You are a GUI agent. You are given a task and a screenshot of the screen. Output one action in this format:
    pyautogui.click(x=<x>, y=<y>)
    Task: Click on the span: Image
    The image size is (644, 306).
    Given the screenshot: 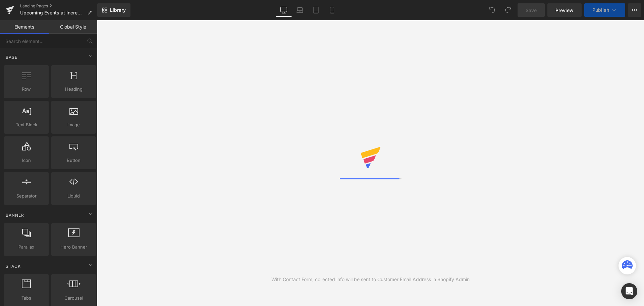 What is the action you would take?
    pyautogui.click(x=74, y=125)
    